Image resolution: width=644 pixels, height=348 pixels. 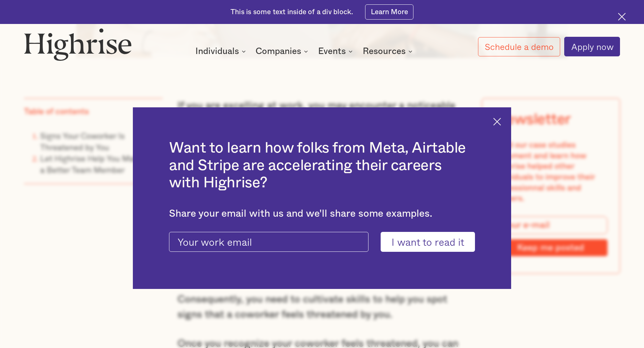 I want to click on a: Learn More, so click(x=389, y=12).